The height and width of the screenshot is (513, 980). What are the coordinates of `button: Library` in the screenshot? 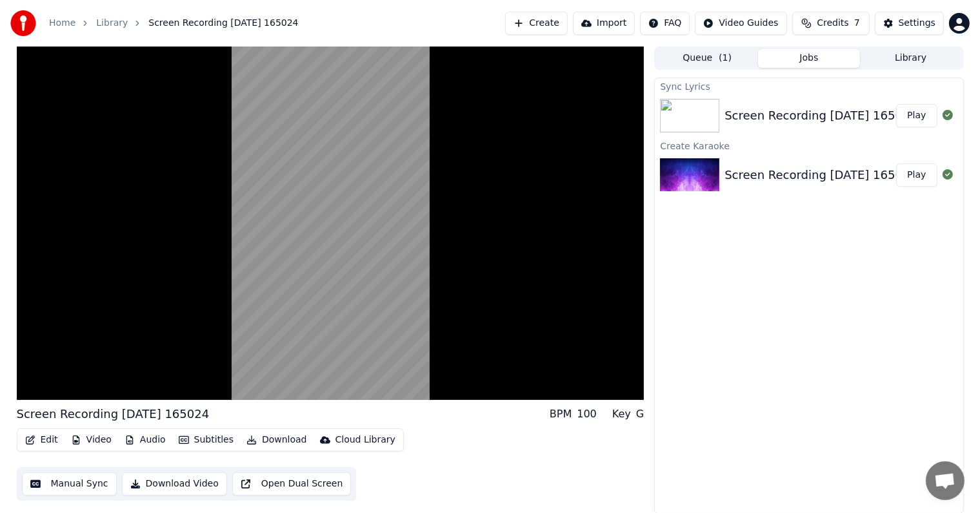 It's located at (911, 58).